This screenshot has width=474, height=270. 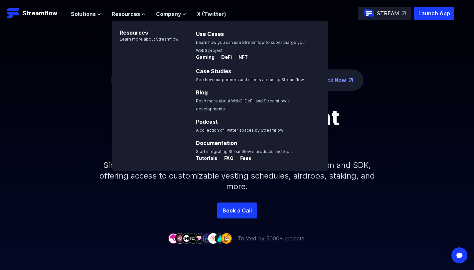 I want to click on img: company-5, so click(x=200, y=238).